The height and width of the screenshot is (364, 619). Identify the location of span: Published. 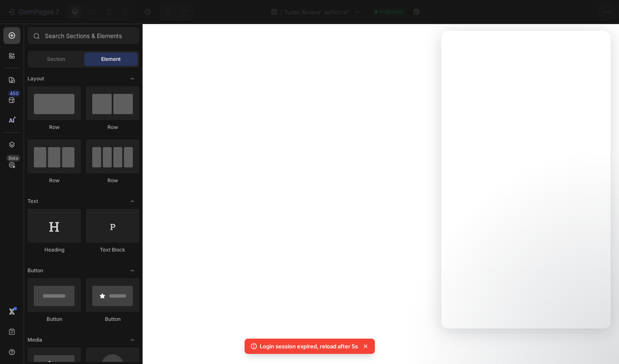
(391, 12).